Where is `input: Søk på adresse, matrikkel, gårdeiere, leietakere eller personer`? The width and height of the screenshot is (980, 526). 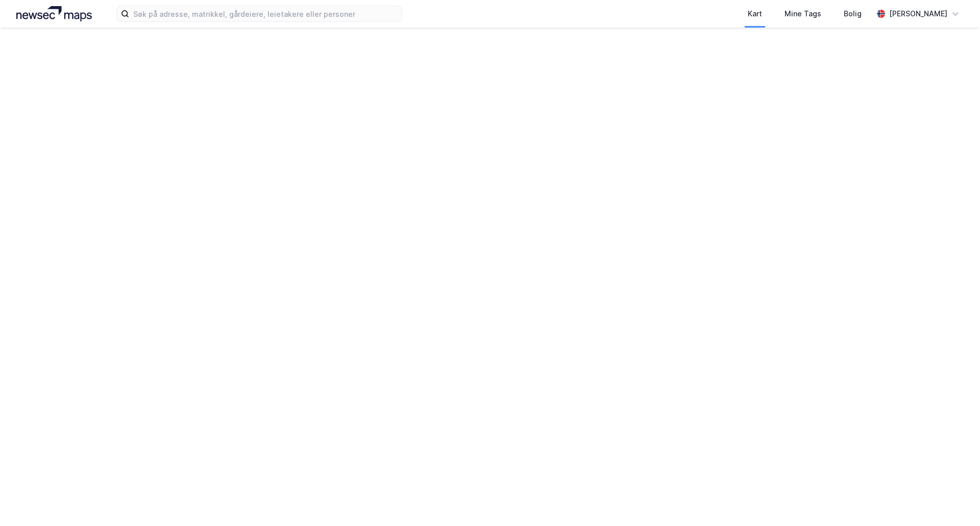 input: Søk på adresse, matrikkel, gårdeiere, leietakere eller personer is located at coordinates (265, 14).